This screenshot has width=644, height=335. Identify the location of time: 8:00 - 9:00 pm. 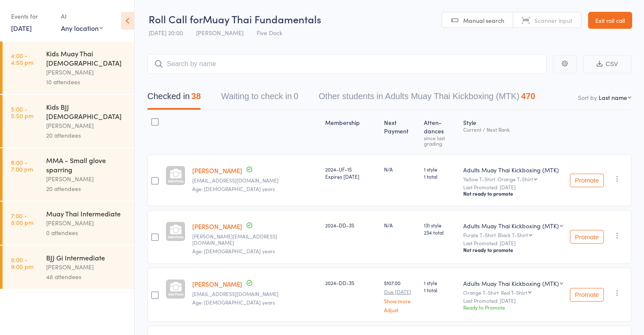
(22, 263).